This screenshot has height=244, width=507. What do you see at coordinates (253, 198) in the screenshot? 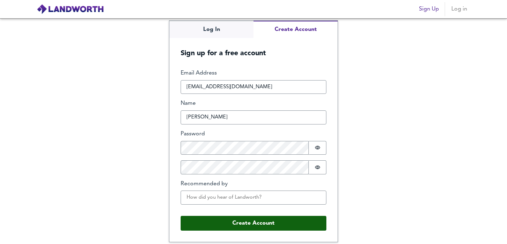
I see `input: How did you hear of Landworth?` at bounding box center [253, 198].